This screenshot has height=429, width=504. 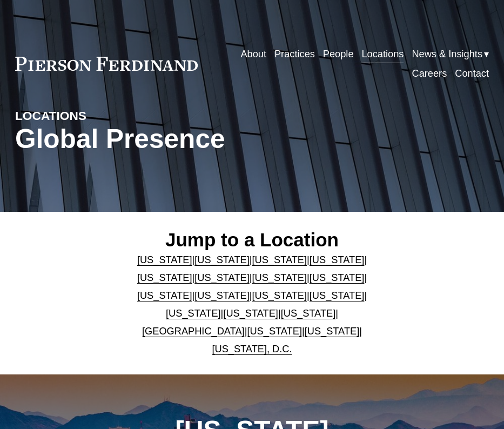 What do you see at coordinates (471, 73) in the screenshot?
I see `a: Contact` at bounding box center [471, 73].